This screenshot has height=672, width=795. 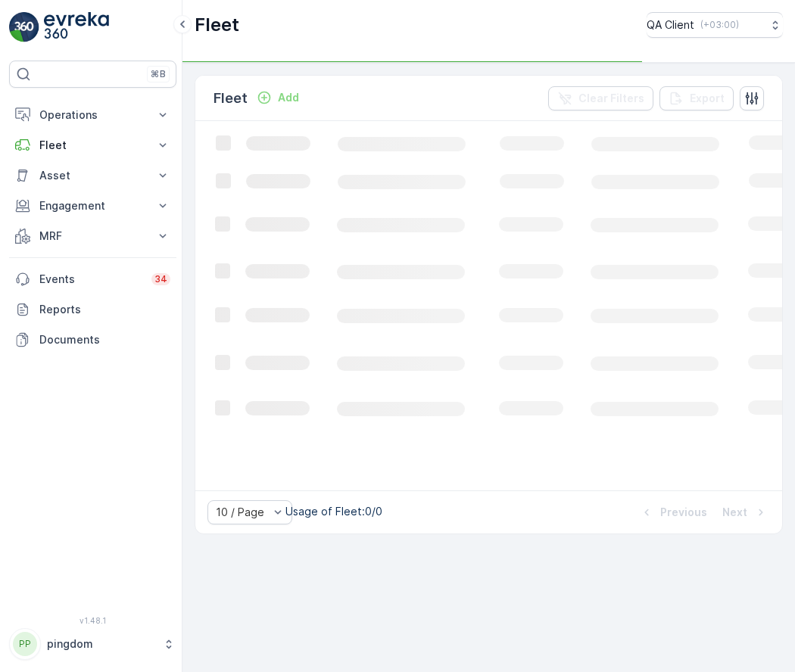 What do you see at coordinates (160, 279) in the screenshot?
I see `p: 34` at bounding box center [160, 279].